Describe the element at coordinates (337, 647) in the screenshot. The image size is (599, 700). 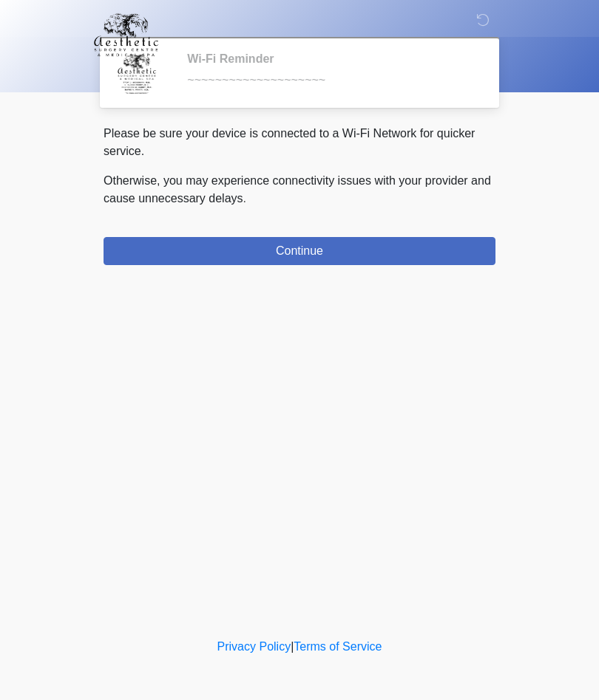
I see `a: Terms of Service` at that location.